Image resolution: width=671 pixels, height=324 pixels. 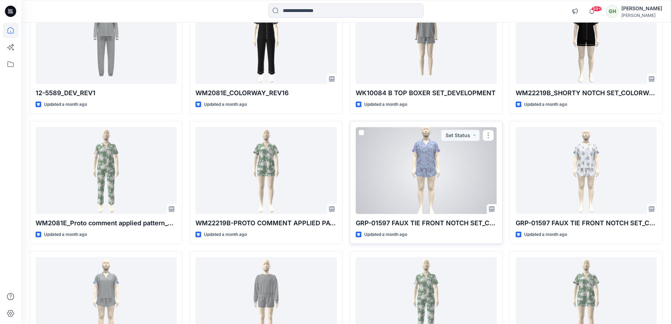 I want to click on p: GRP-01597 FAUX TIE FRONT NOTCH SET_COLORWAY_REV6, so click(x=426, y=223).